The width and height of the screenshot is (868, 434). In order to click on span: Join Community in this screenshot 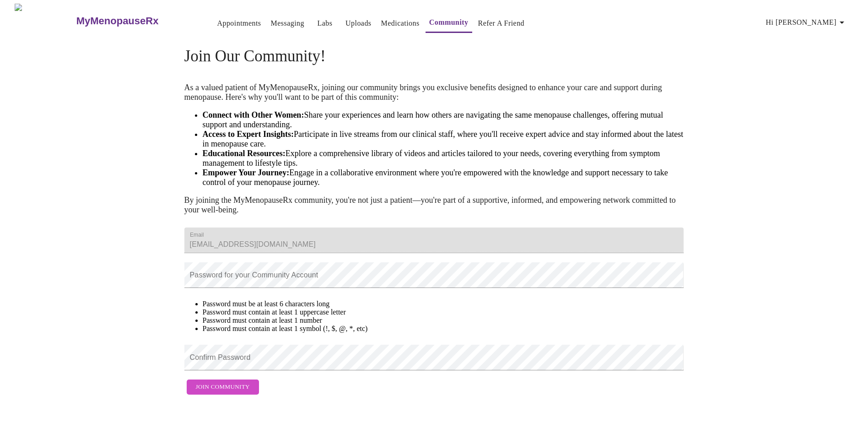, I will do `click(223, 386)`.